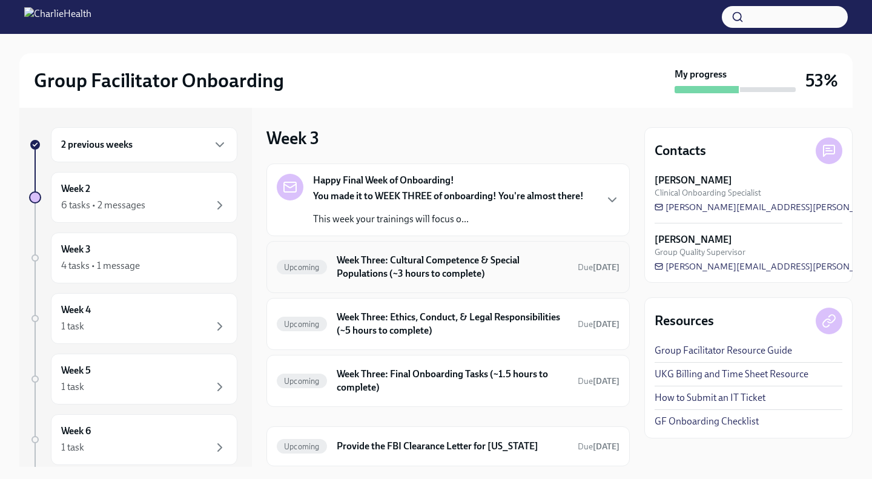  What do you see at coordinates (599, 381) in the screenshot?
I see `span: October 4th, 2025 10:00` at bounding box center [599, 381].